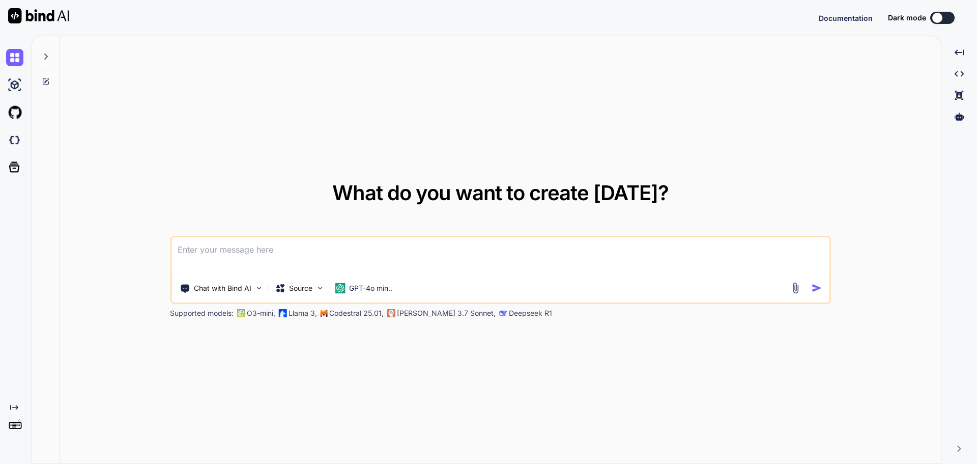 This screenshot has width=977, height=464. I want to click on img: GPT-4, so click(241, 313).